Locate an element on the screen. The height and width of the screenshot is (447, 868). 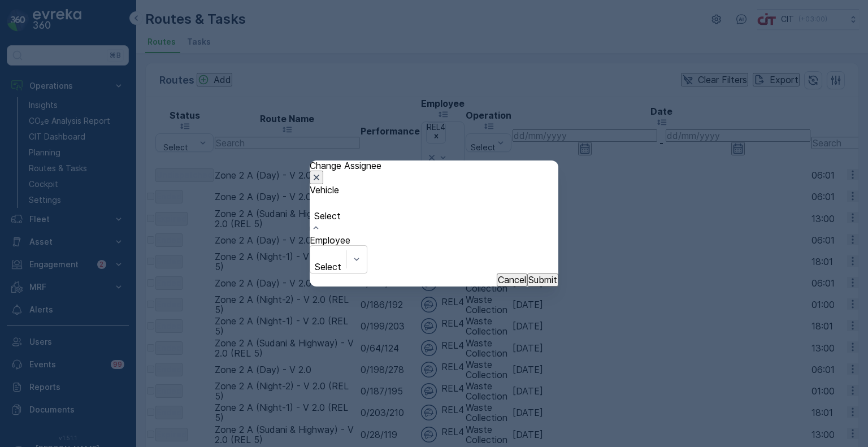
button: Submit is located at coordinates (542, 280).